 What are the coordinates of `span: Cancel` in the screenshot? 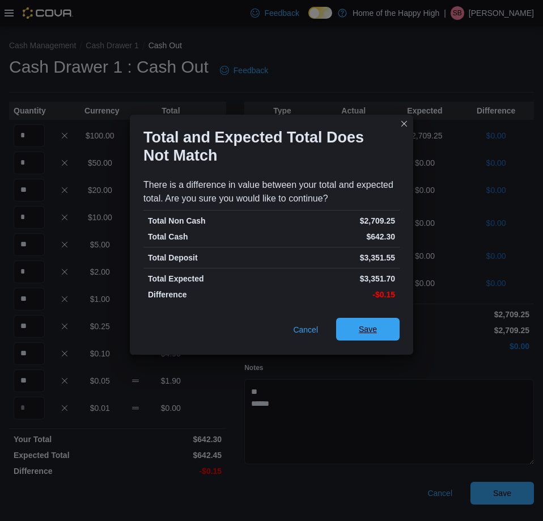 It's located at (306, 329).